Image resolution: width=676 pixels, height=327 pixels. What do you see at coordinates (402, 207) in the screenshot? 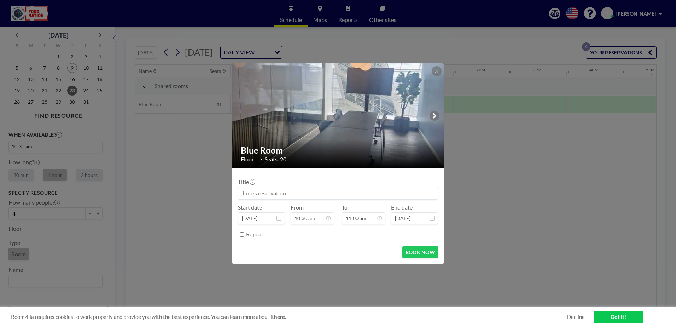
I see `label: End date` at bounding box center [402, 207].